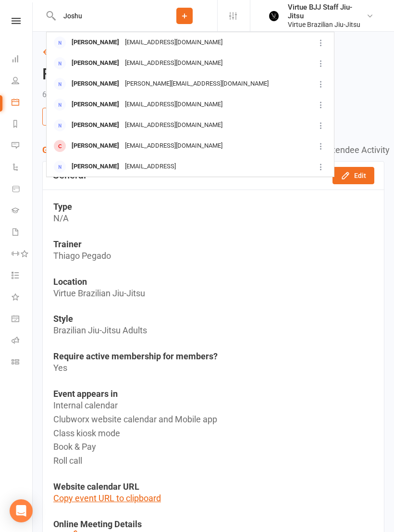 This screenshot has width=394, height=532. What do you see at coordinates (213, 281) in the screenshot?
I see `td: Location` at bounding box center [213, 281].